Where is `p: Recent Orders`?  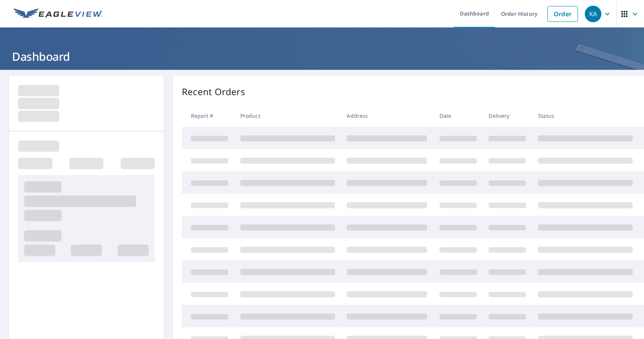
p: Recent Orders is located at coordinates (214, 92).